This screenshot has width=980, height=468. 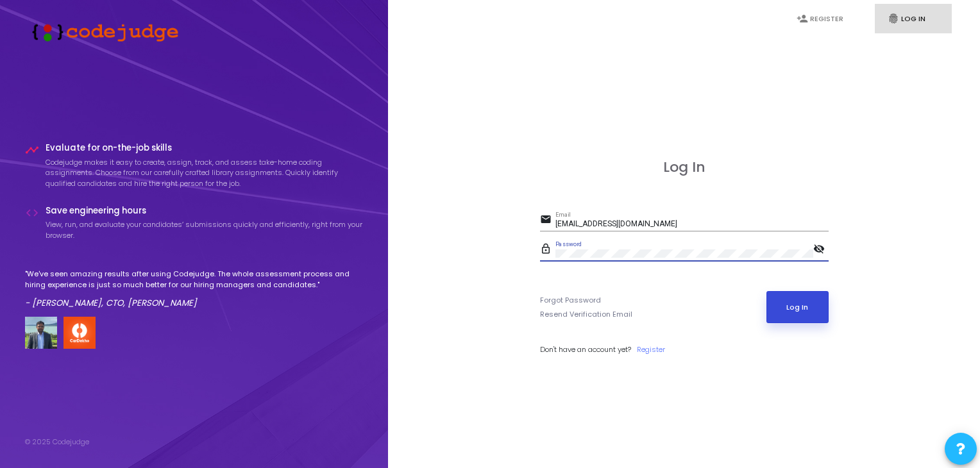 I want to click on div: © 2025 Codejudge, so click(x=57, y=442).